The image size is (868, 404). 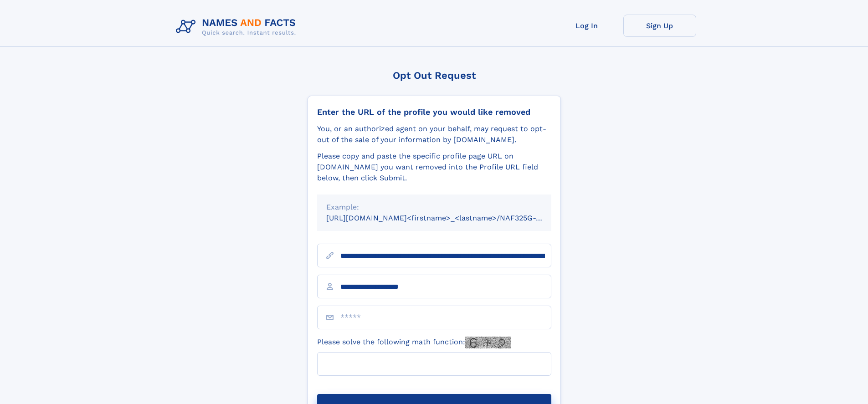 What do you see at coordinates (587, 26) in the screenshot?
I see `a: Log In` at bounding box center [587, 26].